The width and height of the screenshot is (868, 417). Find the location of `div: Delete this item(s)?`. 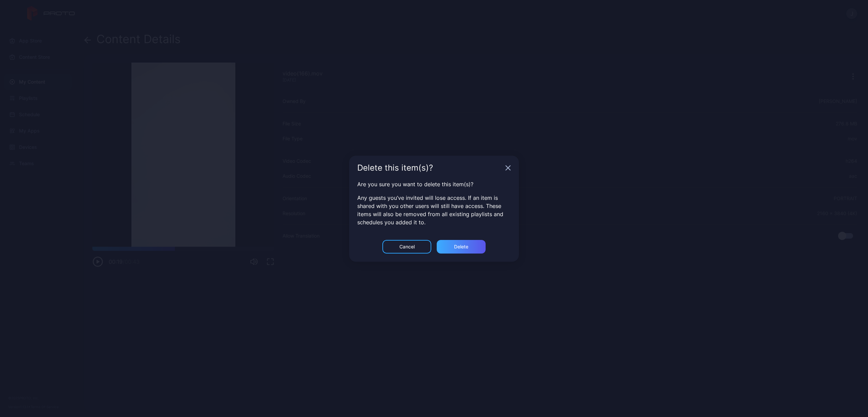

div: Delete this item(s)? is located at coordinates (430, 168).